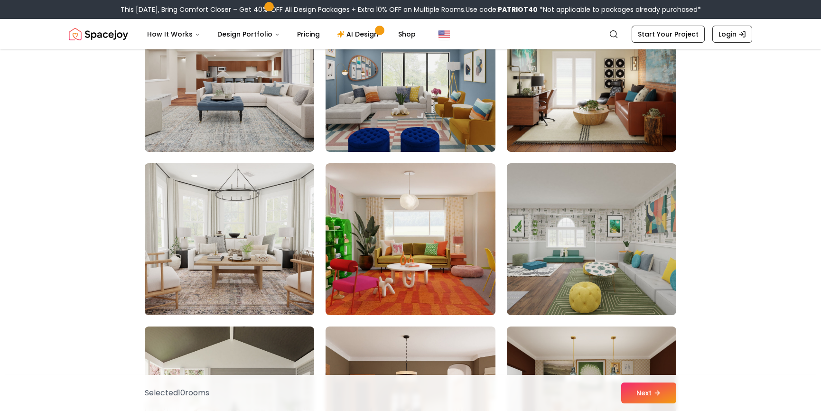 The height and width of the screenshot is (411, 821). What do you see at coordinates (359, 34) in the screenshot?
I see `a: AI Design` at bounding box center [359, 34].